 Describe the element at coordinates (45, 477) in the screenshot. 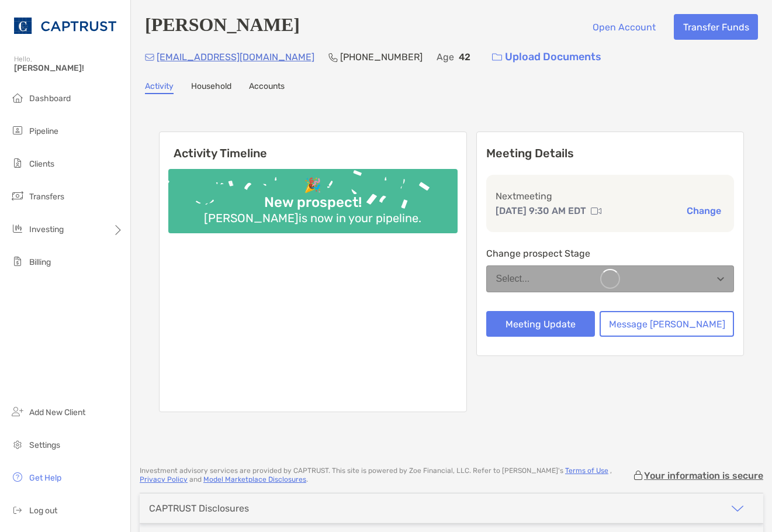

I see `span: Get Help` at that location.